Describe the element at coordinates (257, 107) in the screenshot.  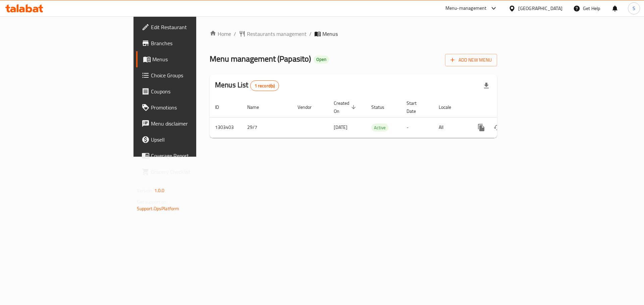
I see `span: Name` at that location.